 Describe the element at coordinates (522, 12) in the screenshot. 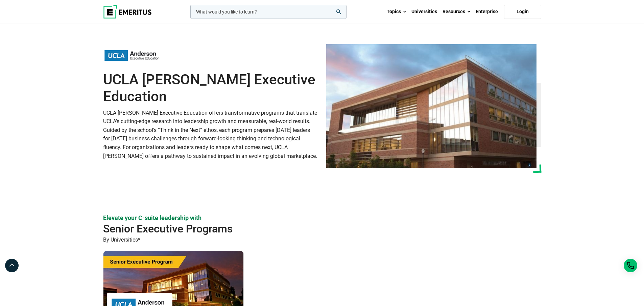

I see `a: Login` at that location.